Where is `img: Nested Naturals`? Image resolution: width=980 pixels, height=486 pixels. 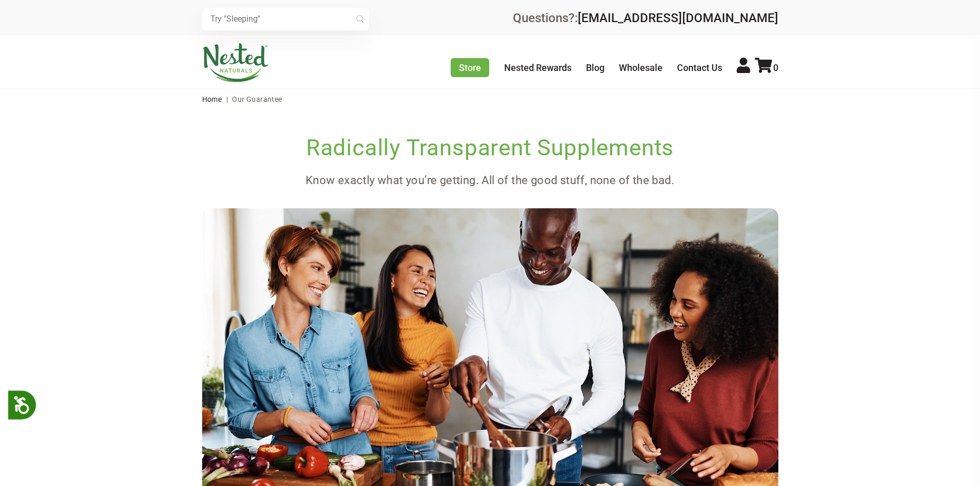
img: Nested Naturals is located at coordinates (235, 63).